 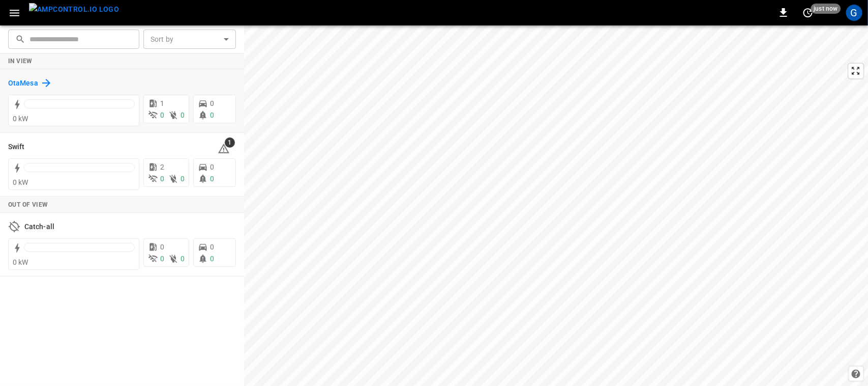 I want to click on h6: OtaMesa, so click(x=22, y=83).